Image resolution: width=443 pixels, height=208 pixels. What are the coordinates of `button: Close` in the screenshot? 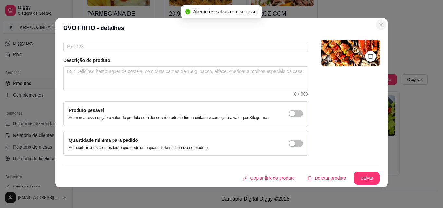 It's located at (381, 25).